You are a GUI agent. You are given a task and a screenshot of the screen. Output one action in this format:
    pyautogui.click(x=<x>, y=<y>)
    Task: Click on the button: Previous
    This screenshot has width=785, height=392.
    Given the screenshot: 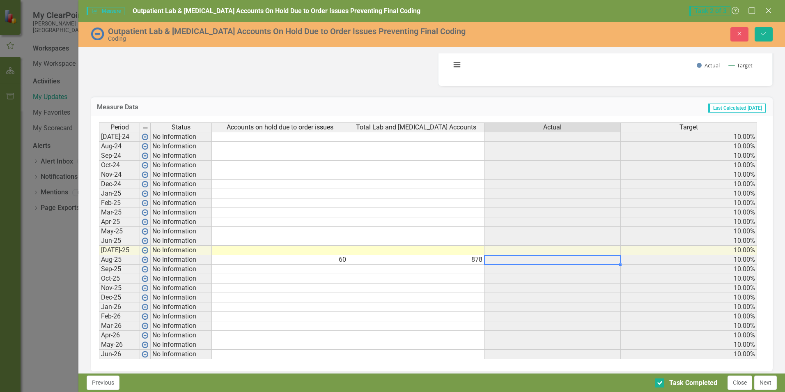 What is the action you would take?
    pyautogui.click(x=103, y=382)
    